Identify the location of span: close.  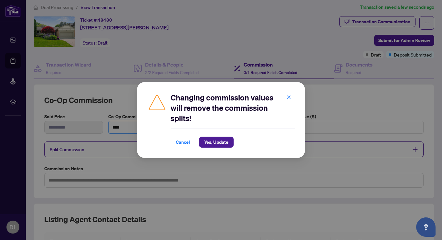
(289, 97).